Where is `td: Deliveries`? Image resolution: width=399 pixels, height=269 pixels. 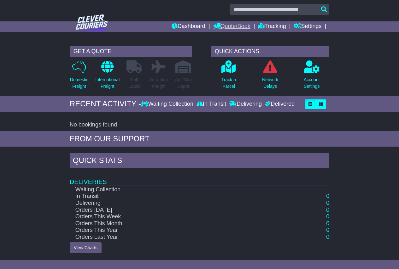 td: Deliveries is located at coordinates (199, 178).